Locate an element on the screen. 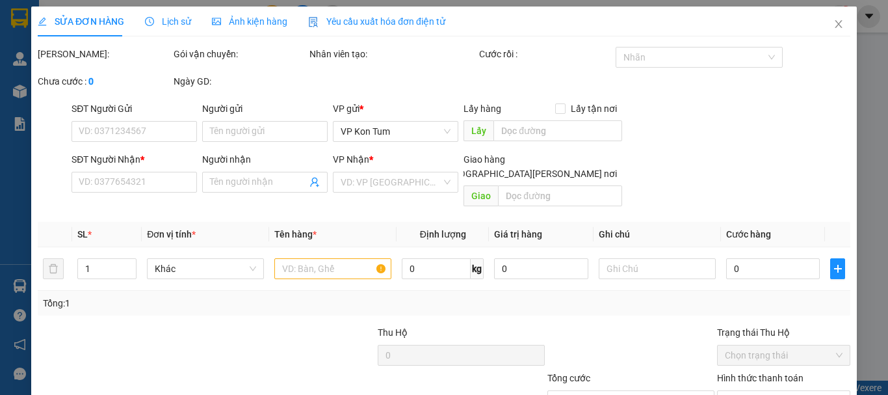  span: Yêu cầu xuất hóa đơn điện tử is located at coordinates (376, 21).